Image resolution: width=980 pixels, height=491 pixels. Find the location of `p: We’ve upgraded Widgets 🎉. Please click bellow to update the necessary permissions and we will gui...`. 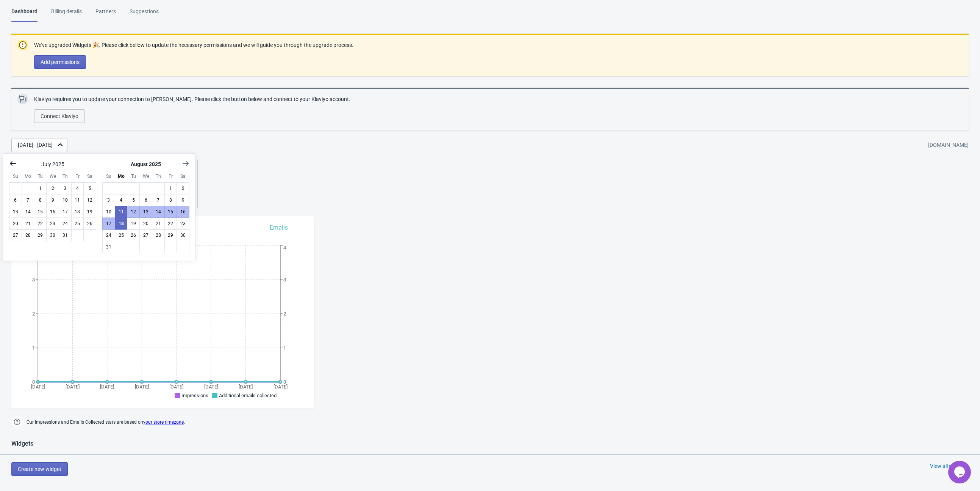

p: We’ve upgraded Widgets 🎉. Please click bellow to update the necessary permissions and we will gui... is located at coordinates (193, 45).